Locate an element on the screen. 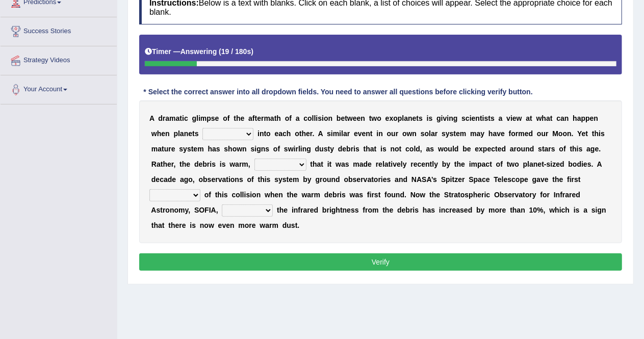 The width and height of the screenshot is (644, 339). b: g is located at coordinates (308, 149).